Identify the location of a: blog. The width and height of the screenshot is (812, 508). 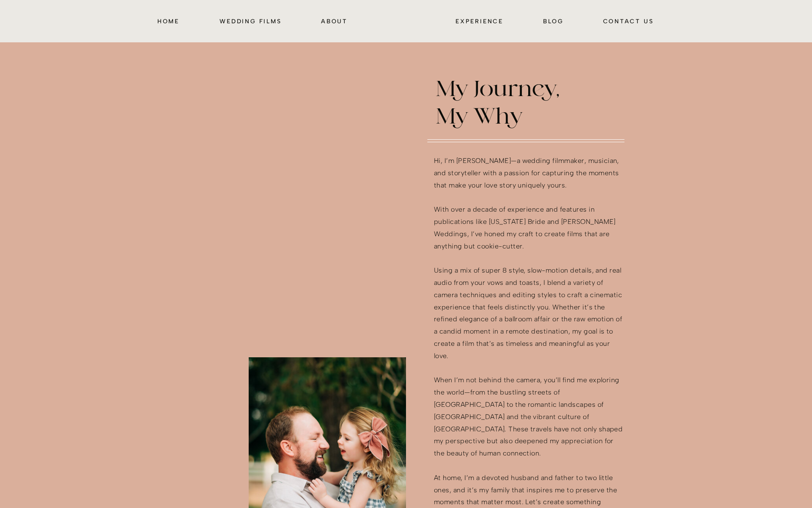
(554, 21).